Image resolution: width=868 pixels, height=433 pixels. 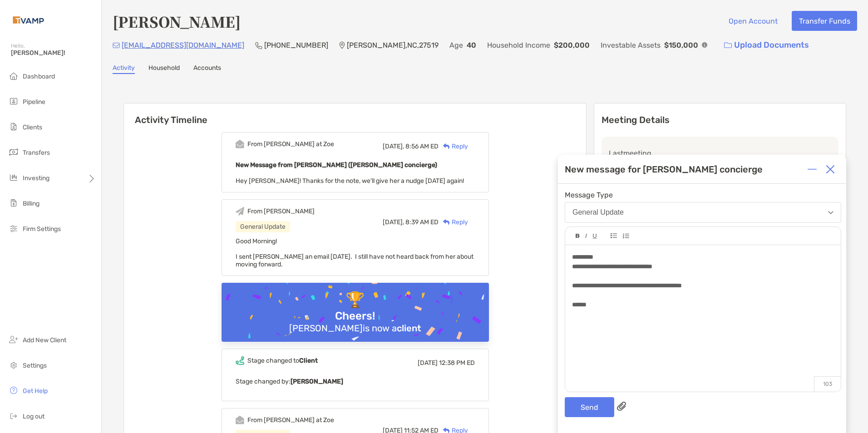 I want to click on b: client, so click(x=409, y=328).